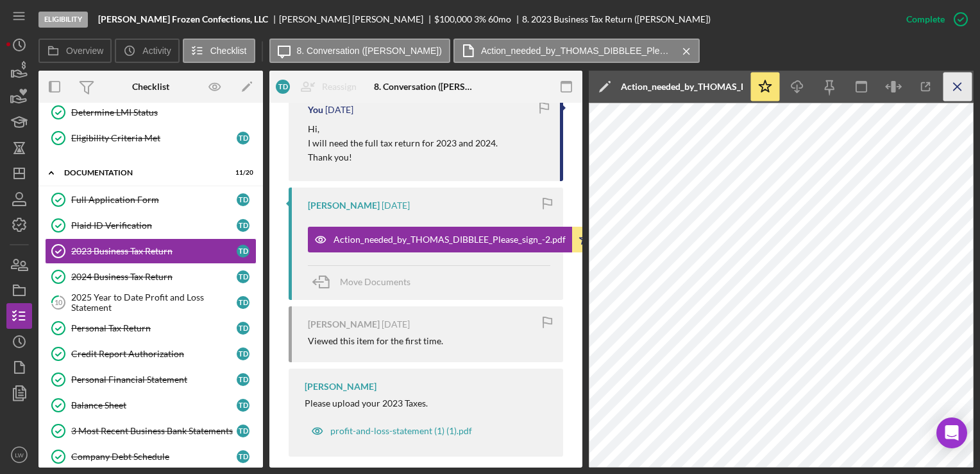 Image resolution: width=980 pixels, height=474 pixels. Describe the element at coordinates (75, 50) in the screenshot. I see `button: Overview` at that location.